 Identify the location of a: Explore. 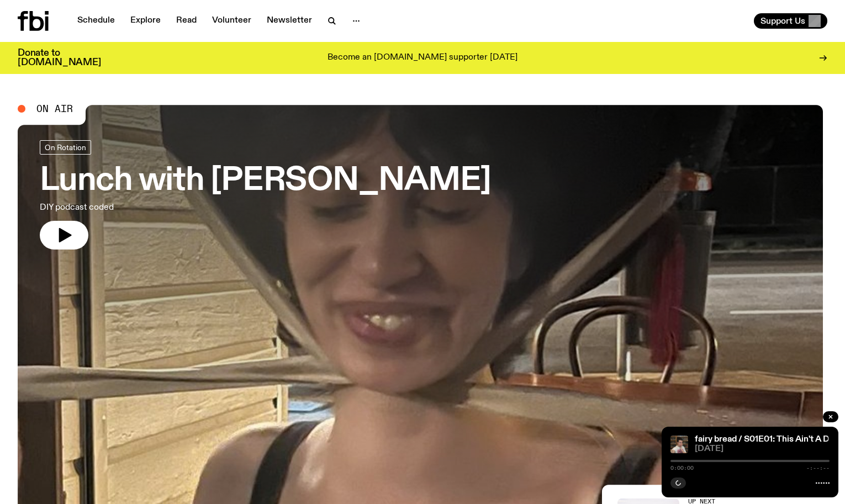
(146, 21).